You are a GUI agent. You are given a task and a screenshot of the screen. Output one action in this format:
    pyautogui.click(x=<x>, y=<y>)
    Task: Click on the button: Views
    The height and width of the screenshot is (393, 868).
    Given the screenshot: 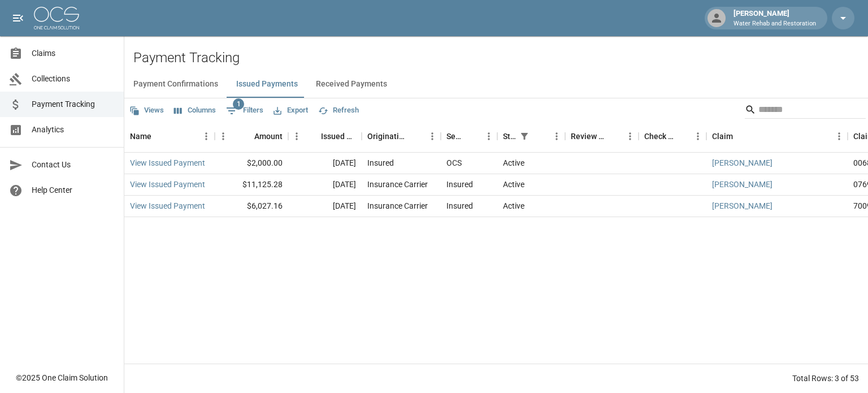 What is the action you would take?
    pyautogui.click(x=147, y=110)
    